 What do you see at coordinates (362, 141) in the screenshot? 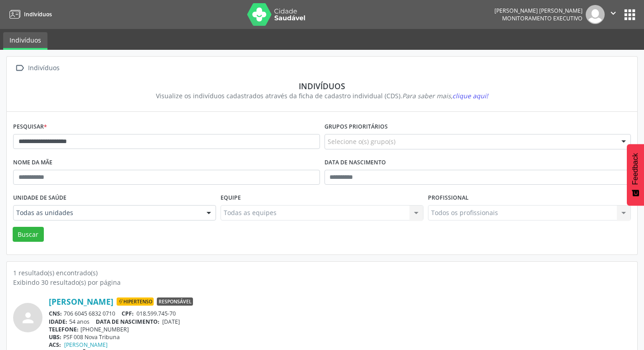
I see `span: Selecione o(s) grupo(s)` at bounding box center [362, 141].